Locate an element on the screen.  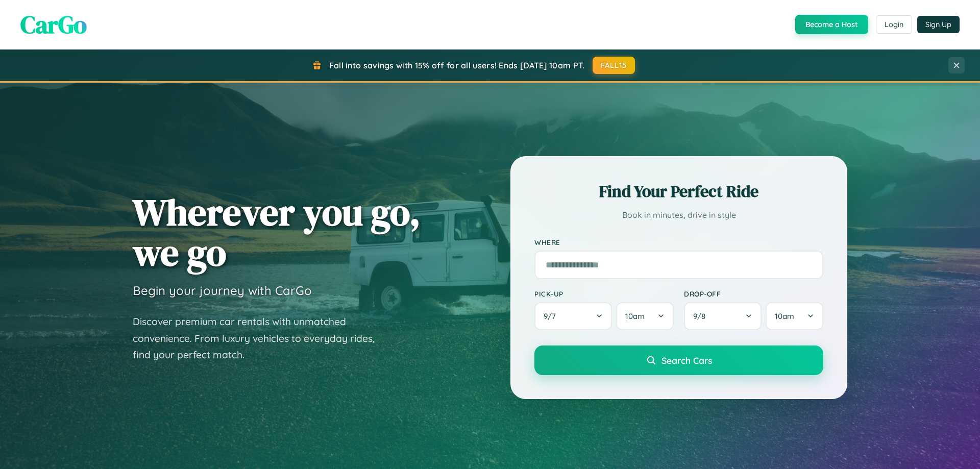
button: 9/8 is located at coordinates (723, 316).